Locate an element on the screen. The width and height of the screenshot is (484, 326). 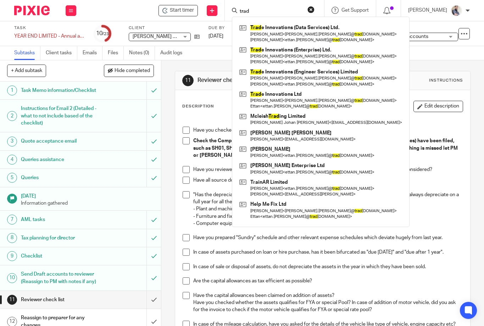
h1: Queries assistance is located at coordinates (60, 159).